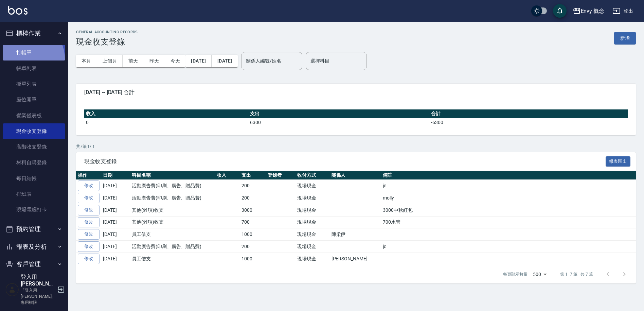 The height and width of the screenshot is (311, 644). Describe the element at coordinates (588, 11) in the screenshot. I see `button: Envy 概念` at that location.